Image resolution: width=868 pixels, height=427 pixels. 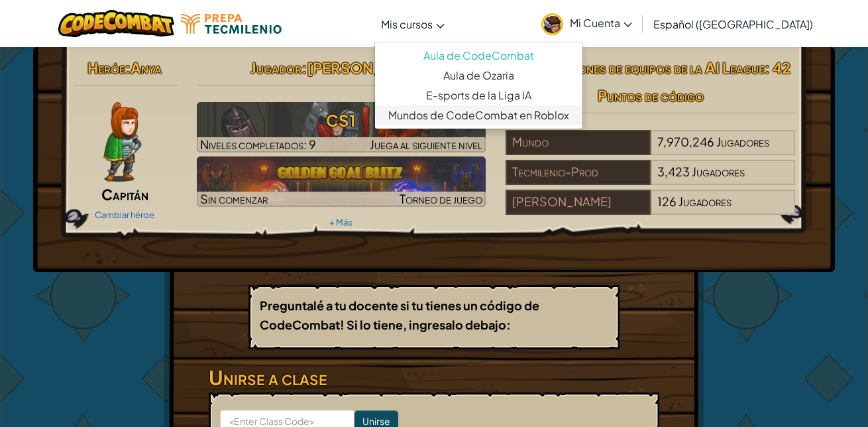 What do you see at coordinates (116, 24) in the screenshot?
I see `img: CodeCombat logo` at bounding box center [116, 24].